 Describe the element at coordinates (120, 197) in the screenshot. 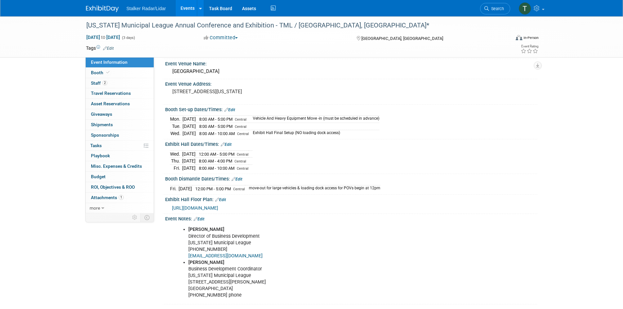

I see `a: Attachments1` at that location.